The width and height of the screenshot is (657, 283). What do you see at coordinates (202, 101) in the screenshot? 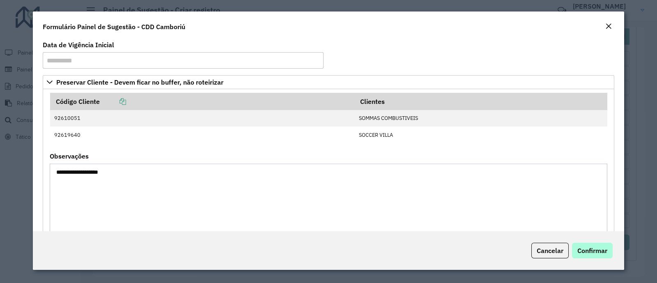
I see `th: Código Cliente` at bounding box center [202, 101].